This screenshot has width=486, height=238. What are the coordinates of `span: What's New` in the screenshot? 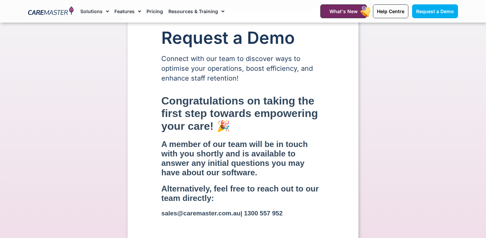 It's located at (343, 11).